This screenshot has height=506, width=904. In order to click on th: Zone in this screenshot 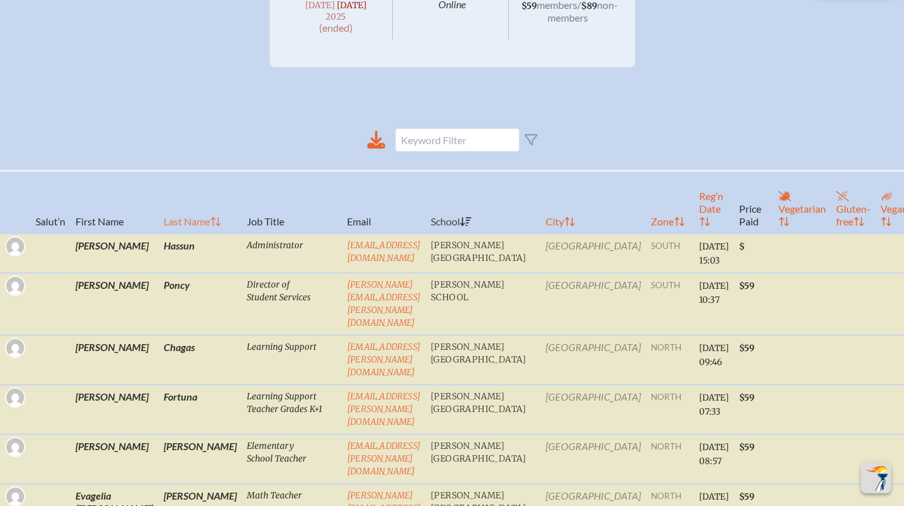, I will do `click(670, 202)`.